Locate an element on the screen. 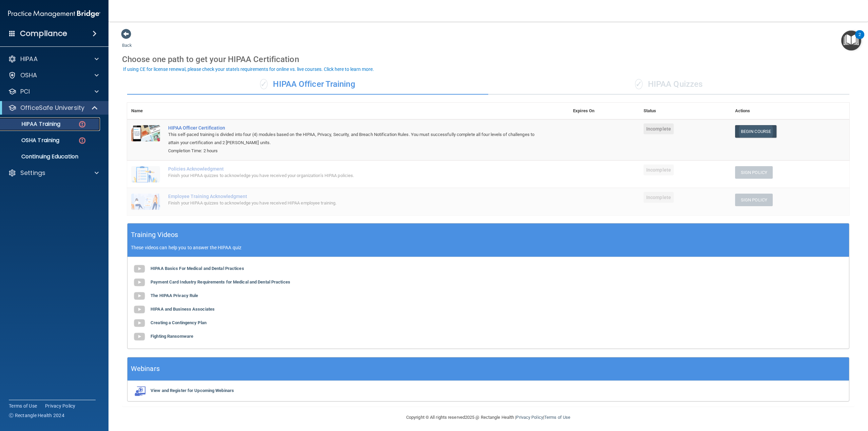  p: HIPAA Training is located at coordinates (32, 124).